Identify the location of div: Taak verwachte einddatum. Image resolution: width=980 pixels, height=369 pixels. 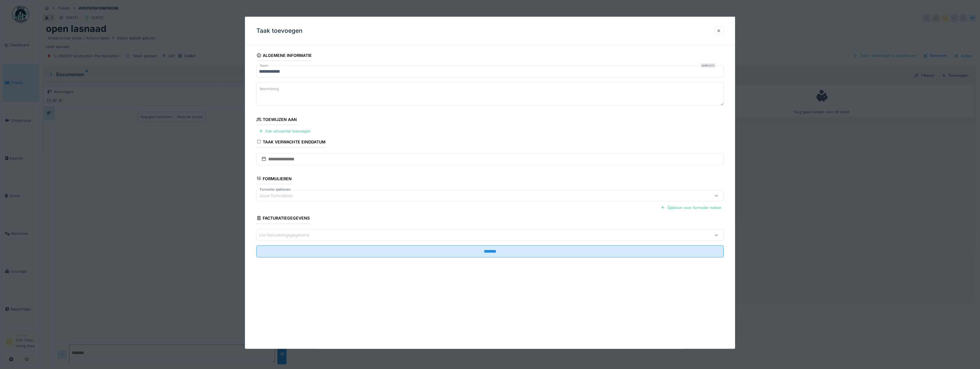
(291, 142).